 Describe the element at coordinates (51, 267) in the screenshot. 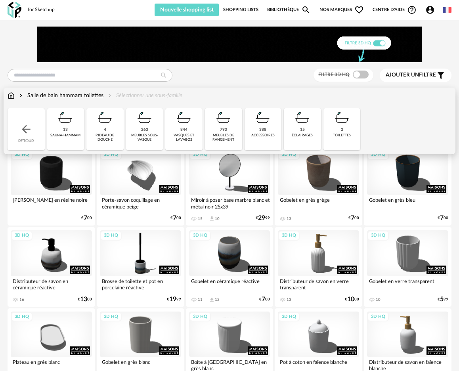

I see `a: 3D HQ Distributeur de savon en céramique réactive 16 €1300` at that location.